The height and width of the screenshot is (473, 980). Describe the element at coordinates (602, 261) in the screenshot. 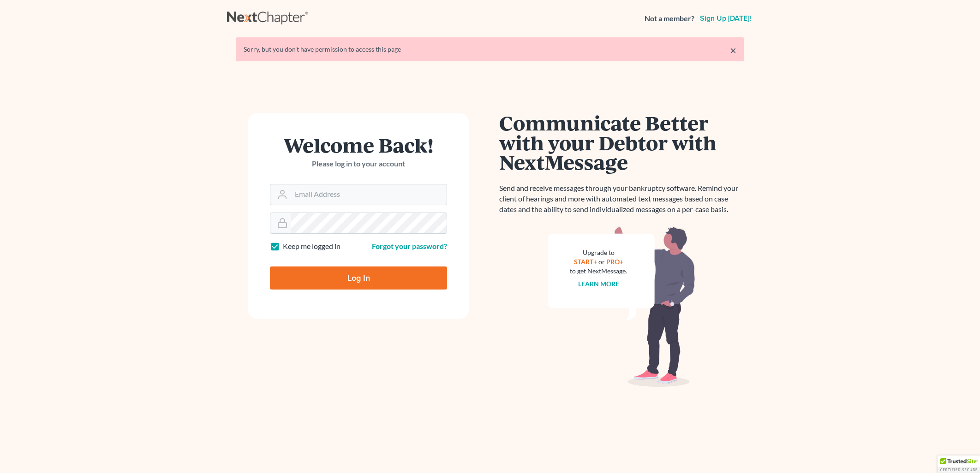

I see `span: or` at that location.